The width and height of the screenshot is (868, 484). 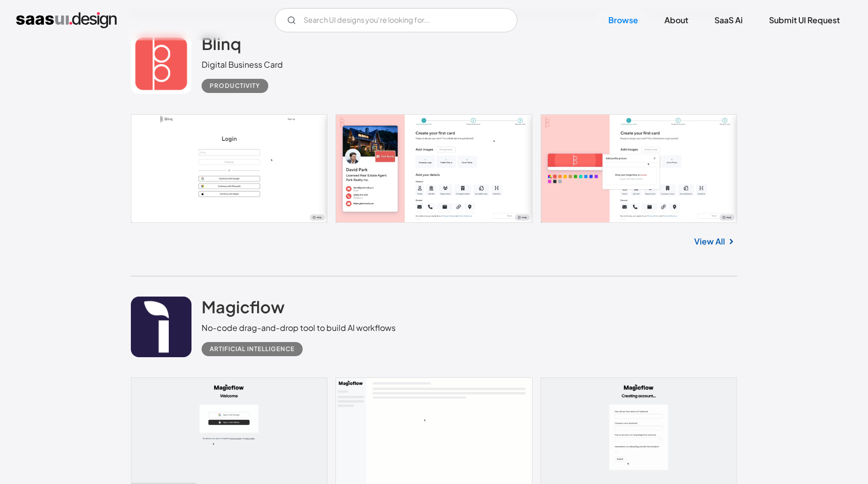 What do you see at coordinates (242, 65) in the screenshot?
I see `div: Digital Business Card` at bounding box center [242, 65].